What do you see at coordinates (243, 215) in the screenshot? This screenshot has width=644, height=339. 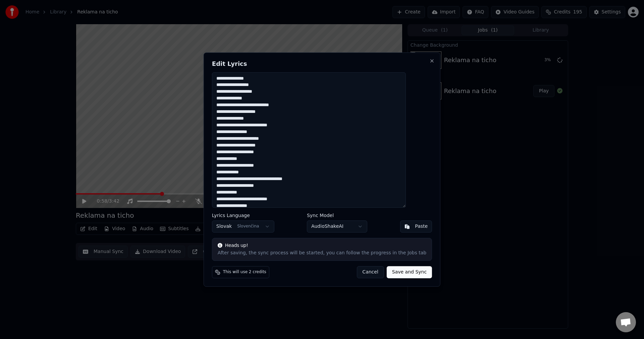 I see `label: Lyrics Language` at bounding box center [243, 215].